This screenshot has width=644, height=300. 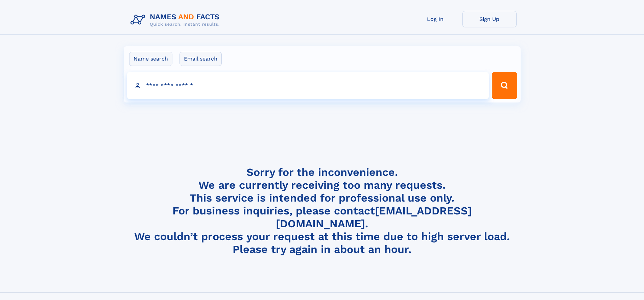 What do you see at coordinates (151, 59) in the screenshot?
I see `label: Name search` at bounding box center [151, 59].